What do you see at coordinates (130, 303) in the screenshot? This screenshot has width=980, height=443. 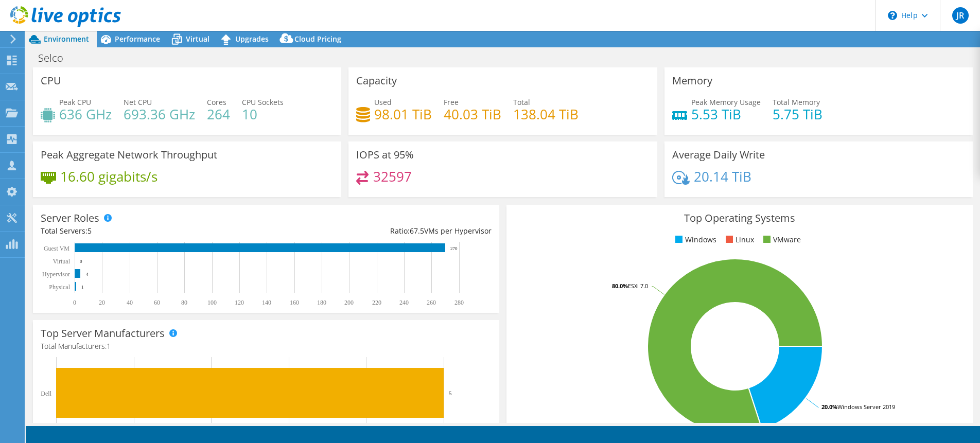 I see `text: 40` at bounding box center [130, 303].